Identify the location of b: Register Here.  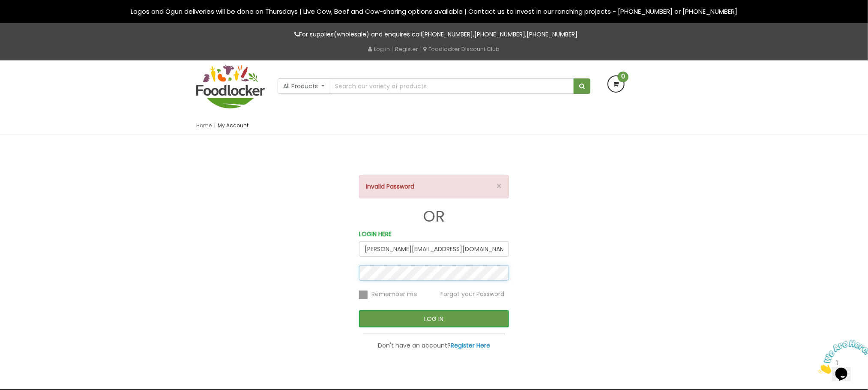
(471, 346).